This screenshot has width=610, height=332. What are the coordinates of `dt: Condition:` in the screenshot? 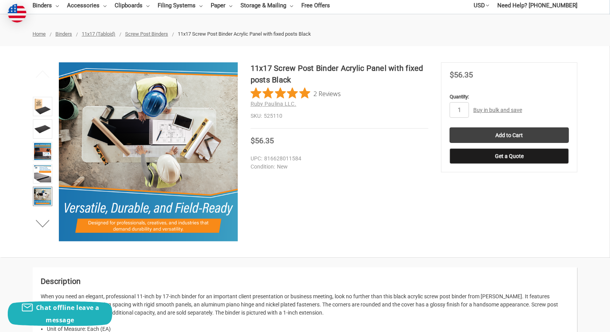 It's located at (263, 167).